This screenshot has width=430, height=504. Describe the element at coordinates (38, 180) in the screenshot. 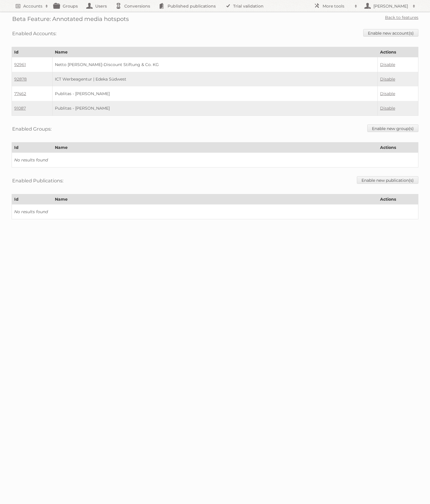

I see `h3: Enabled Publications:` at that location.